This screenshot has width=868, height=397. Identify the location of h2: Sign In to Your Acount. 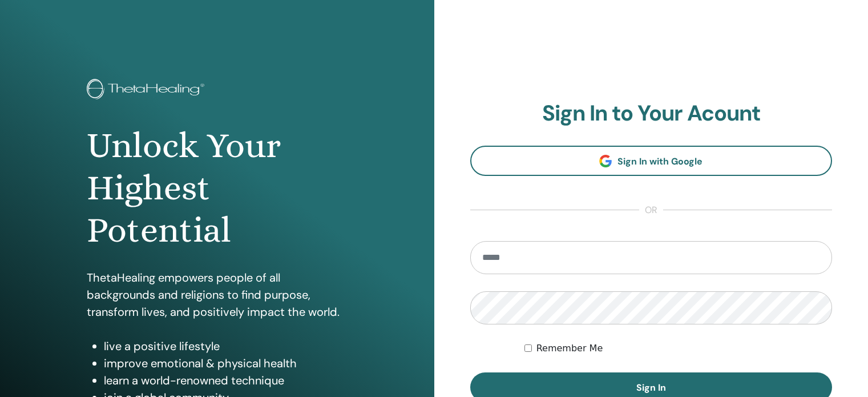
(651, 114).